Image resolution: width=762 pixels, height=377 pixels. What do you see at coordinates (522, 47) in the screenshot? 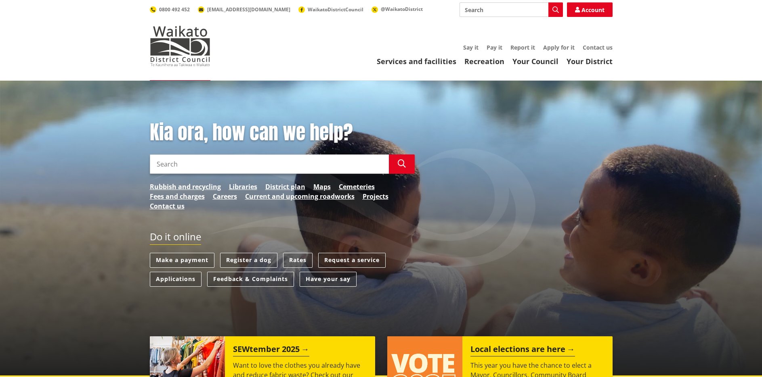
I see `a: Report it` at bounding box center [522, 47].